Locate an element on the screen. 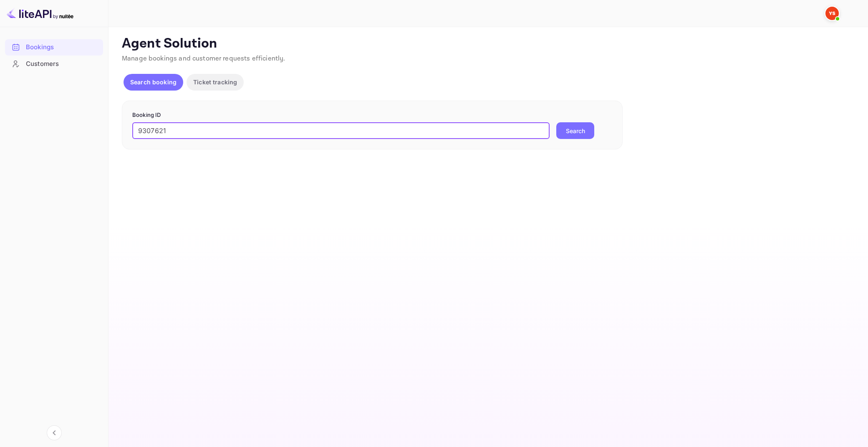 This screenshot has width=868, height=447. img: LiteAPI logo is located at coordinates (40, 14).